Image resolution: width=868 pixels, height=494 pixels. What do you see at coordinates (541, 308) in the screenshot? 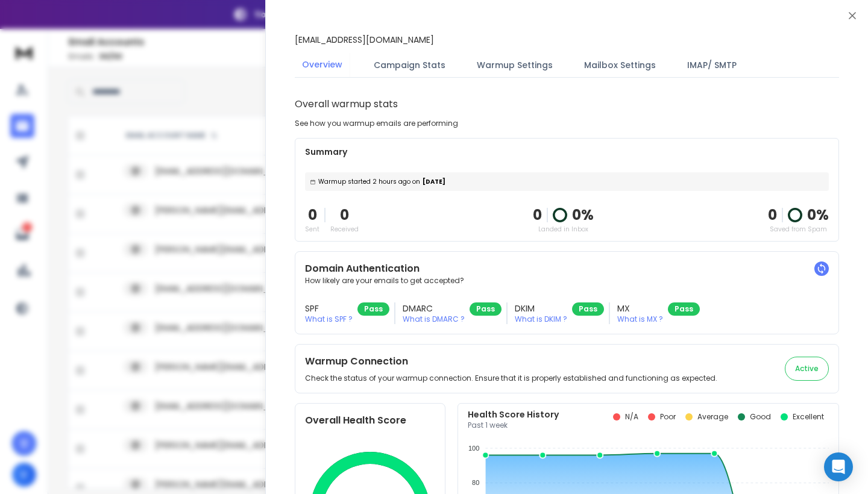
I see `h3: DKIM` at bounding box center [541, 308].